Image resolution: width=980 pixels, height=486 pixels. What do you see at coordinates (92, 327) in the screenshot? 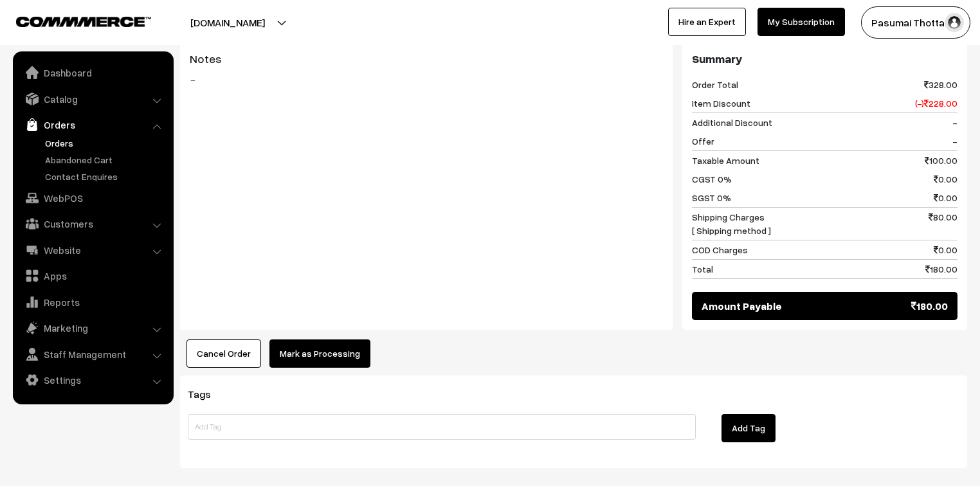
I see `a: Marketing` at bounding box center [92, 327].